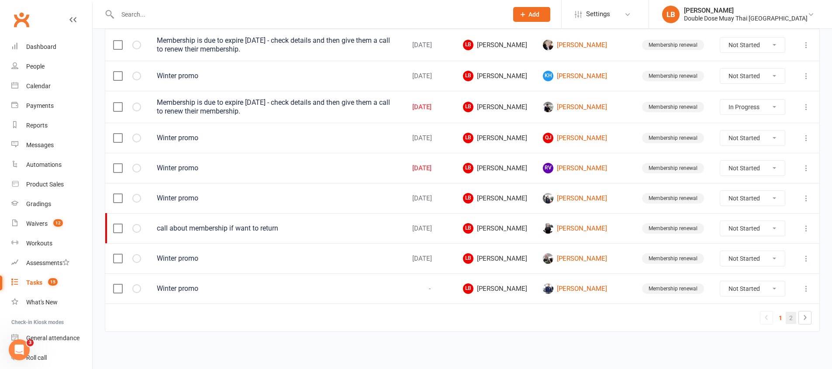 The width and height of the screenshot is (832, 369). What do you see at coordinates (276, 228) in the screenshot?
I see `div: call about membership if want to return` at bounding box center [276, 228].